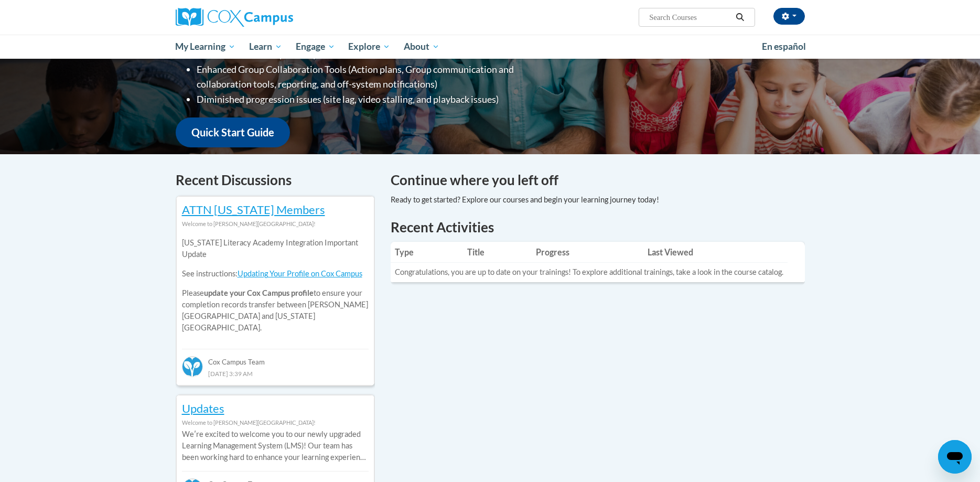 This screenshot has height=482, width=980. I want to click on span: My Learning, so click(205, 47).